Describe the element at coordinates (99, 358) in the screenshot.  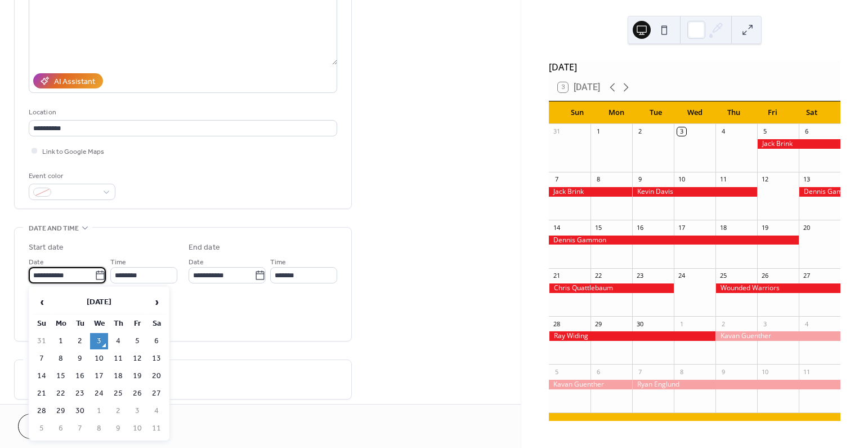
I see `td: 10` at that location.